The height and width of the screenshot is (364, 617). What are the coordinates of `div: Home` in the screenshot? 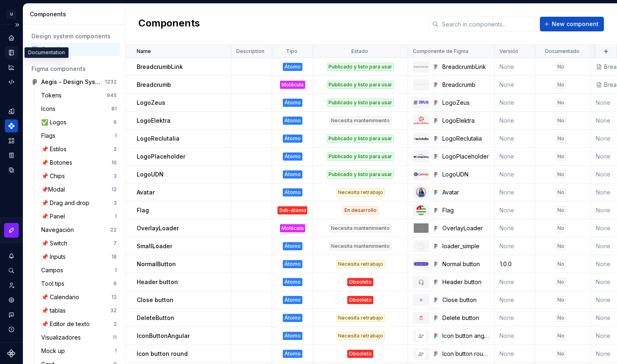 It's located at (12, 38).